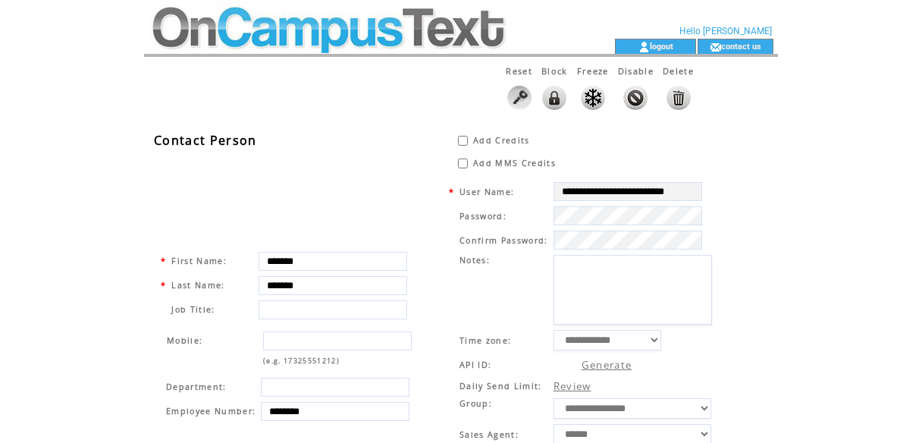 This screenshot has width=922, height=443. I want to click on span: Add Credits, so click(501, 140).